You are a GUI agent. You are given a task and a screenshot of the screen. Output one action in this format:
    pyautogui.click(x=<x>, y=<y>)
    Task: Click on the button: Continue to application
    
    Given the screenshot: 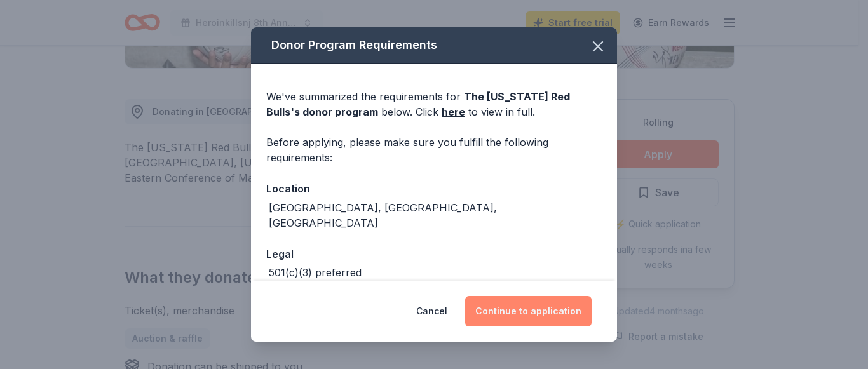 What is the action you would take?
    pyautogui.click(x=528, y=312)
    